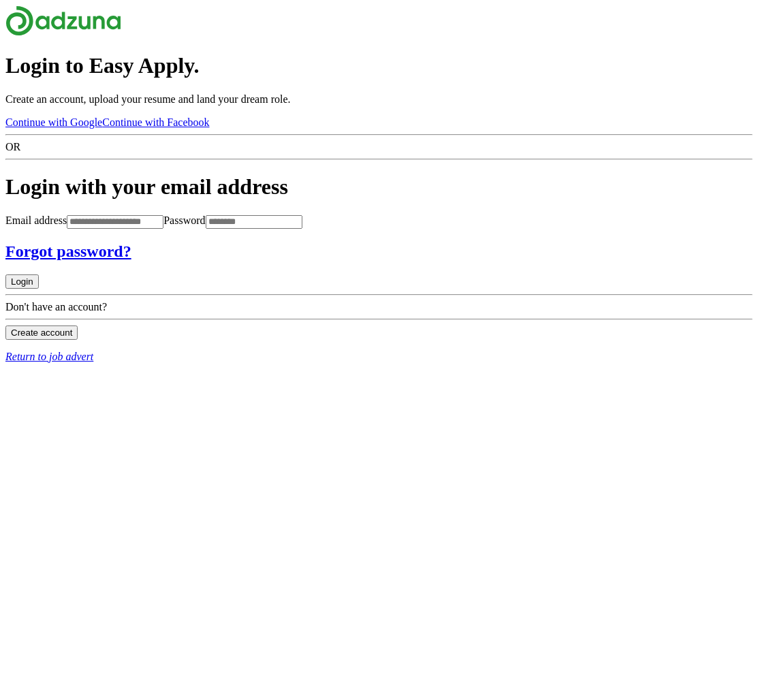 The image size is (758, 700). Describe the element at coordinates (379, 357) in the screenshot. I see `a: Return to job advert` at that location.